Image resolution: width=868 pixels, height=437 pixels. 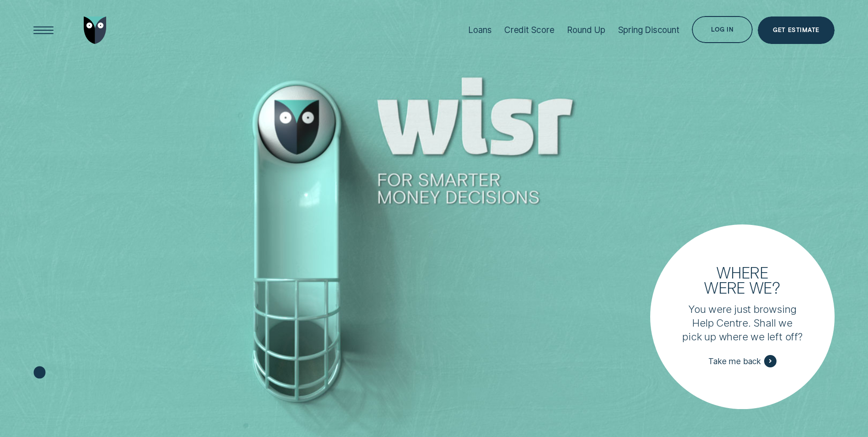 What do you see at coordinates (480, 30) in the screenshot?
I see `div: Loans` at bounding box center [480, 30].